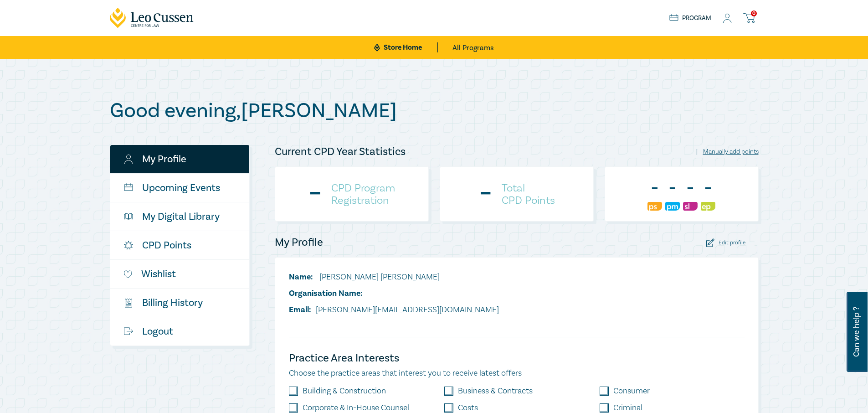 The width and height of the screenshot is (868, 413). What do you see at coordinates (363, 194) in the screenshot?
I see `h4: CPD Program Registration` at bounding box center [363, 194].